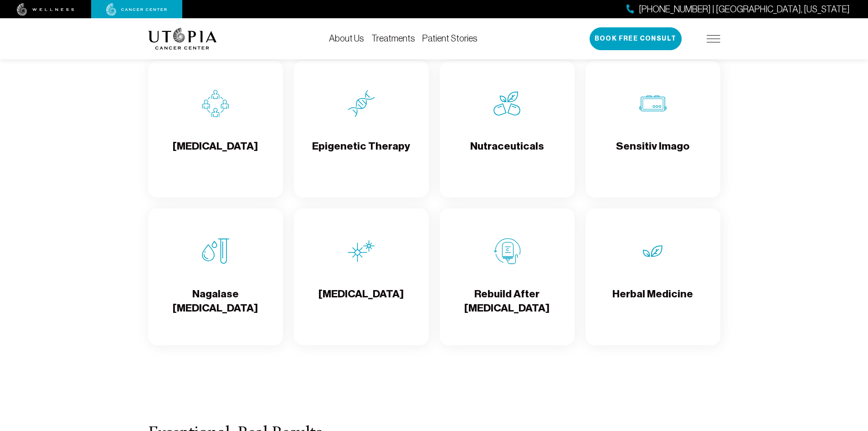  Describe the element at coordinates (653, 103) in the screenshot. I see `img: Sensitiv Imago` at that location.